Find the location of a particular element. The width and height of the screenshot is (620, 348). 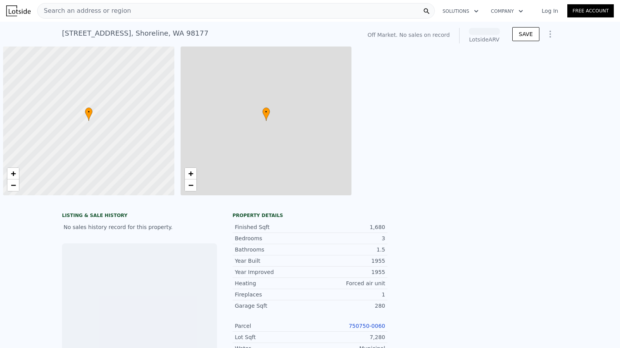

a: Log In is located at coordinates (550, 11).